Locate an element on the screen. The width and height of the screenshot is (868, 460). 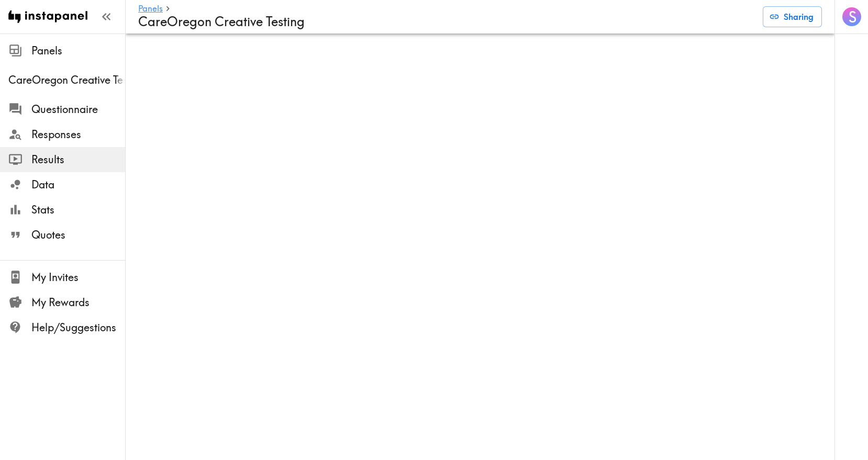
span: My Invites is located at coordinates (78, 277).